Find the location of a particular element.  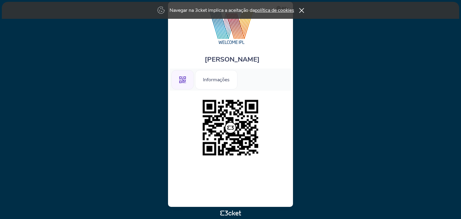

img: Welcome IPL 2025 is located at coordinates (231, 27).